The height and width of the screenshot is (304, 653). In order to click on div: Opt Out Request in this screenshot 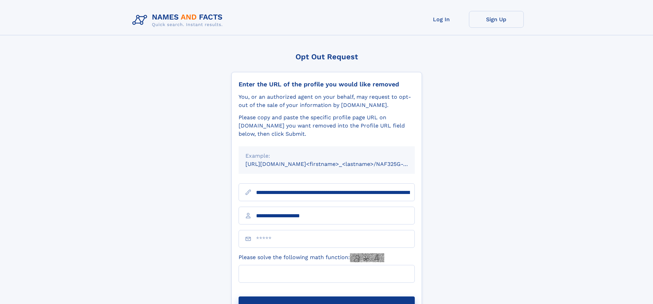, I will do `click(327, 57)`.